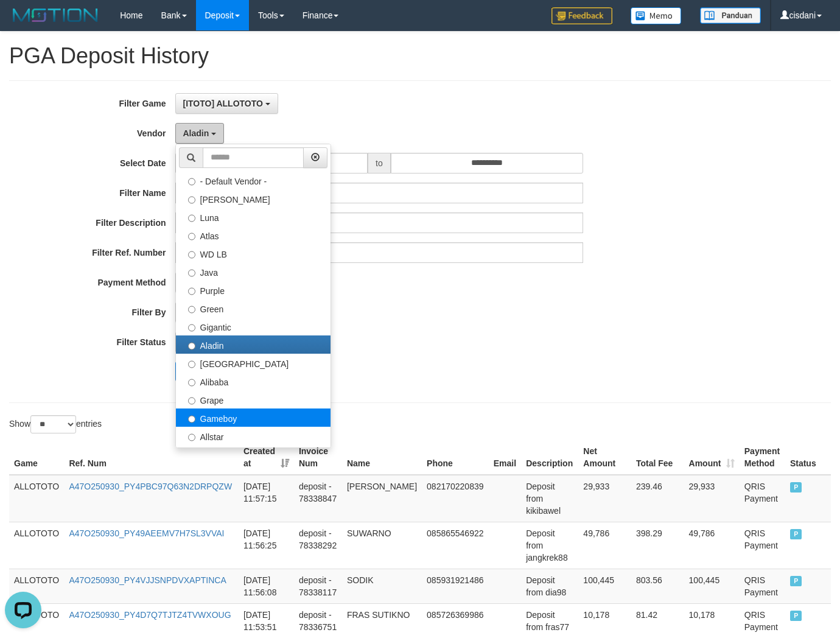 This screenshot has width=840, height=638. Describe the element at coordinates (254, 235) in the screenshot. I see `label: Atlas` at that location.